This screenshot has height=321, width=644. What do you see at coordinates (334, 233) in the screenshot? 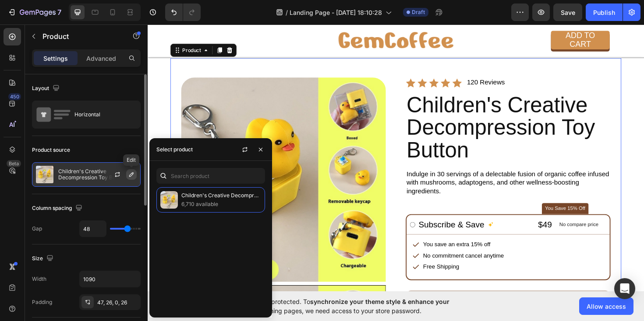
I see `p: You save an extra 15% off` at bounding box center [334, 233].